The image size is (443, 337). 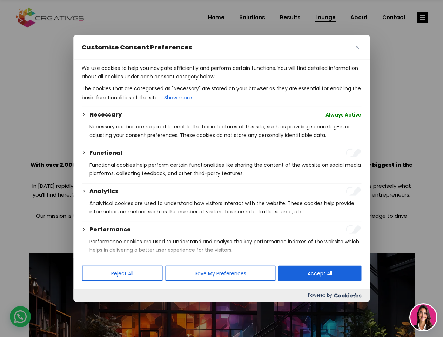 I want to click on img: Cookieyes logo, so click(x=348, y=295).